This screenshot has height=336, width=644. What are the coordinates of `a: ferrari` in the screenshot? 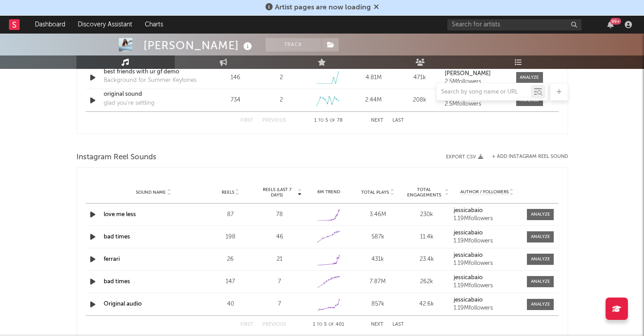 It's located at (112, 259).